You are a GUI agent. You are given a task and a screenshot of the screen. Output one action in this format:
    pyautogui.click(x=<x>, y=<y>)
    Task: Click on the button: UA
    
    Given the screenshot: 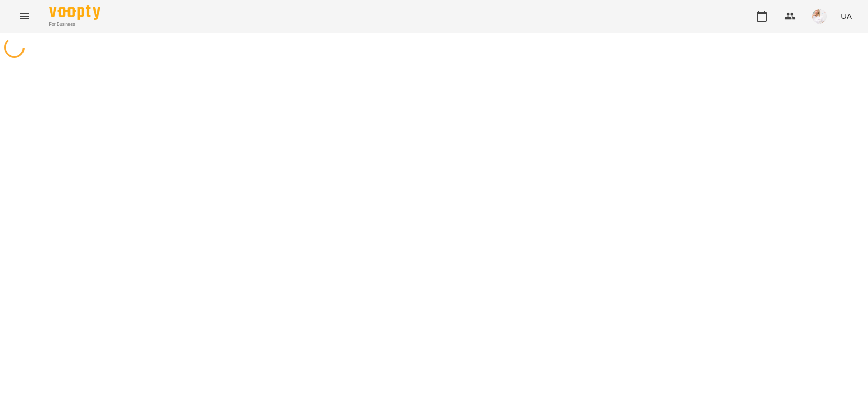 What is the action you would take?
    pyautogui.click(x=846, y=16)
    